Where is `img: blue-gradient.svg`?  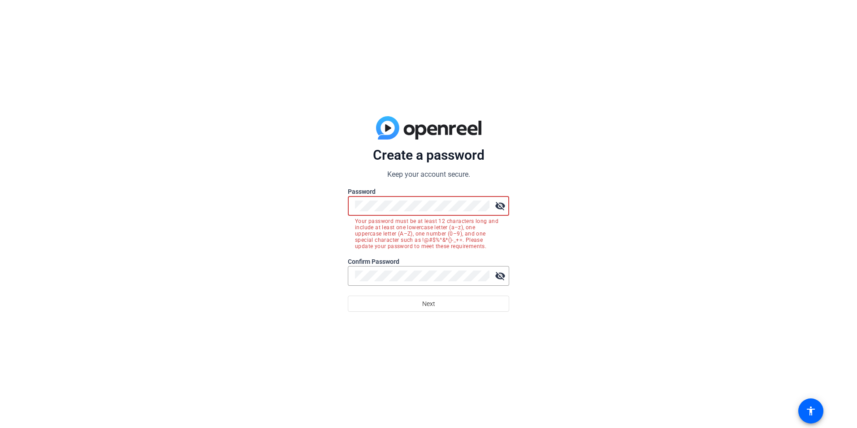 img: blue-gradient.svg is located at coordinates (429, 128).